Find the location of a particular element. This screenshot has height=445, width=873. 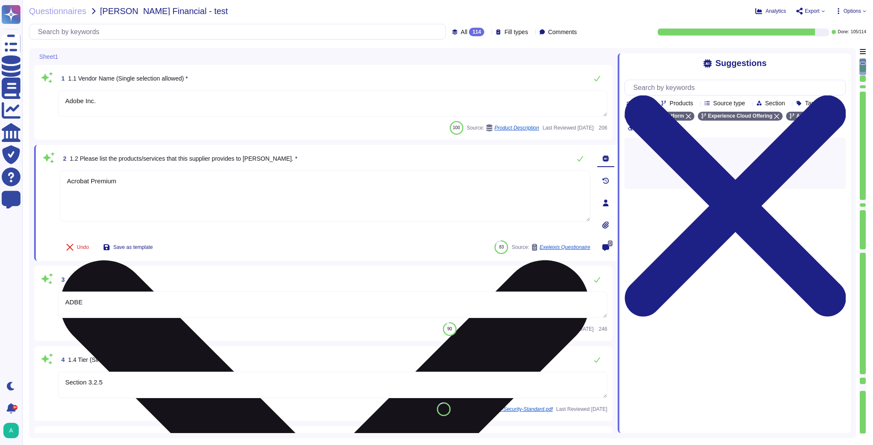

img: user is located at coordinates (11, 430).